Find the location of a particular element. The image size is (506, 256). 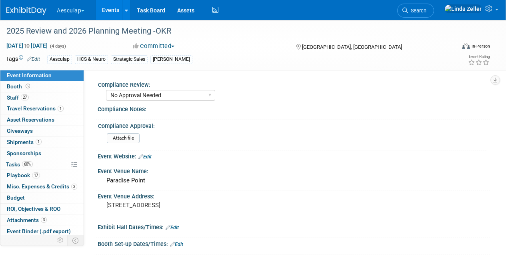

div: Paradise Point is located at coordinates (293, 180).